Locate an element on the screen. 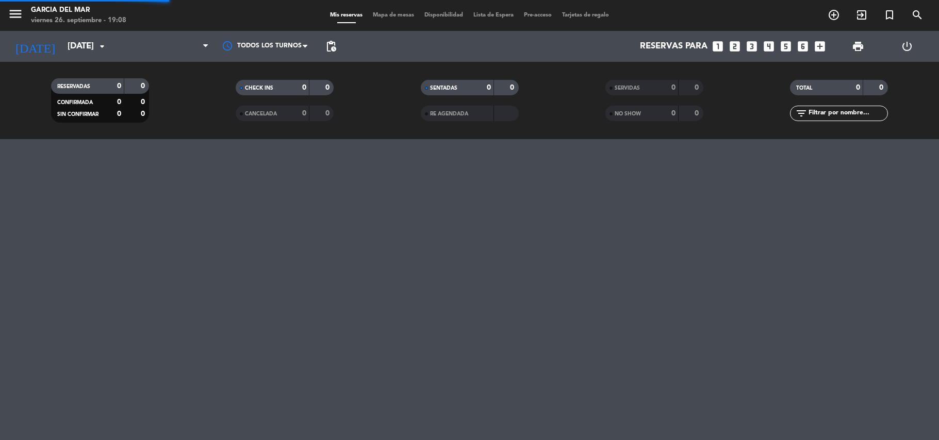 This screenshot has height=440, width=939. span: NO SHOW is located at coordinates (627, 114).